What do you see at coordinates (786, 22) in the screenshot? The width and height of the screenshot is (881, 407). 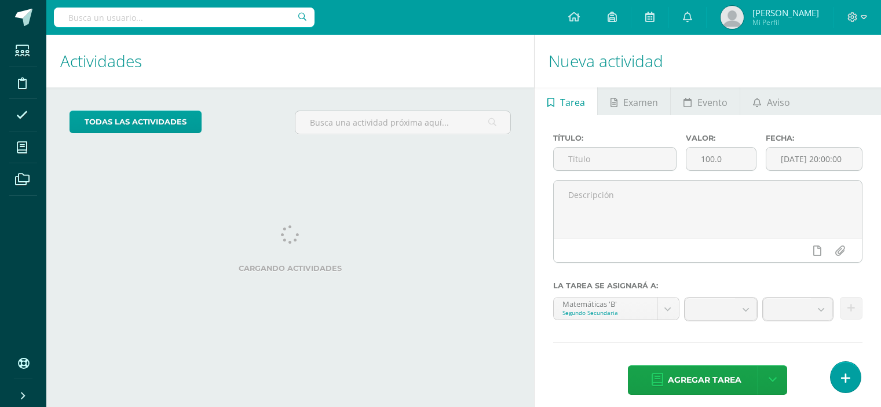 I see `span: Mi Perfil` at bounding box center [786, 22].